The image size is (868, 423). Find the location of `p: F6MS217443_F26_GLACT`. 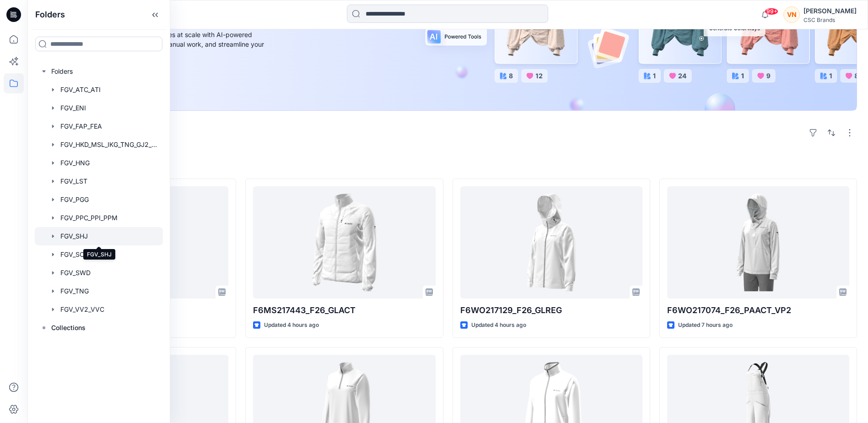

p: F6MS217443_F26_GLACT is located at coordinates (344, 310).